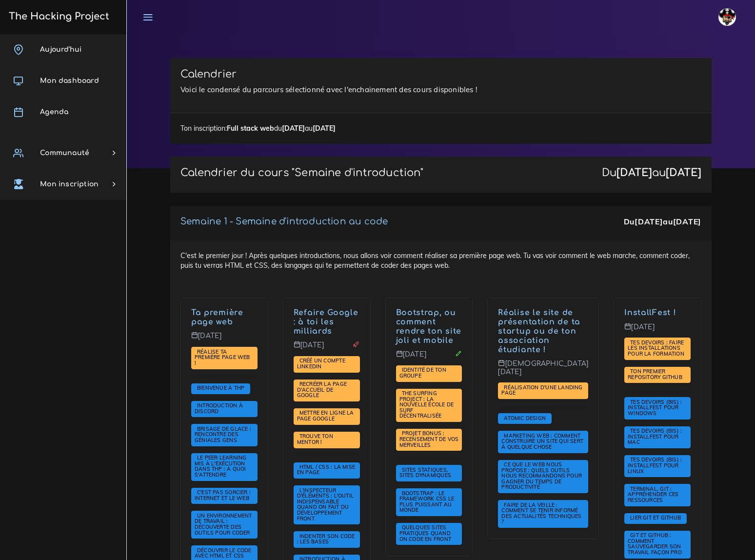 The width and height of the screenshot is (755, 560). I want to click on a: Quelques sites pratiques quand on code en front, so click(426, 533).